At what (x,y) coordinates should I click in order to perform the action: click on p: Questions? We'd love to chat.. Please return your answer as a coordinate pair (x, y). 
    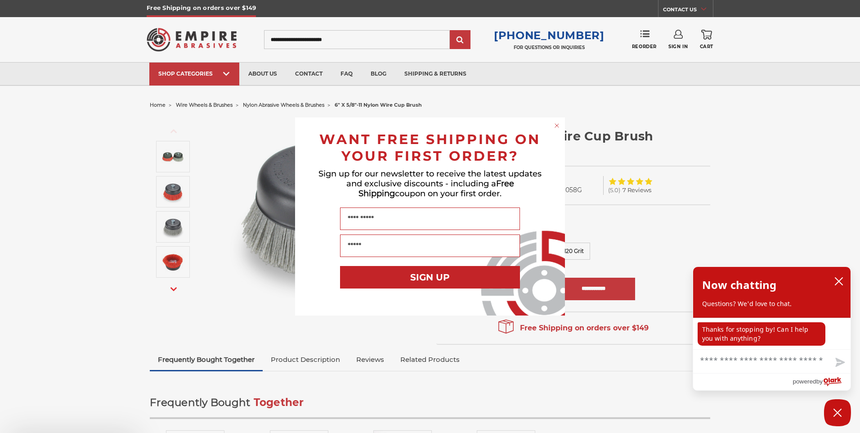
    Looking at the image, I should click on (772, 304).